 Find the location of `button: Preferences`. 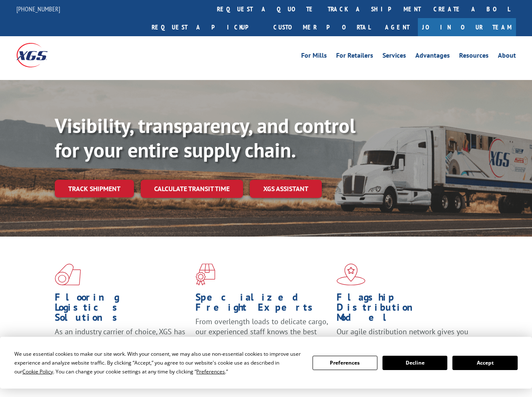

button: Preferences is located at coordinates (345, 363).